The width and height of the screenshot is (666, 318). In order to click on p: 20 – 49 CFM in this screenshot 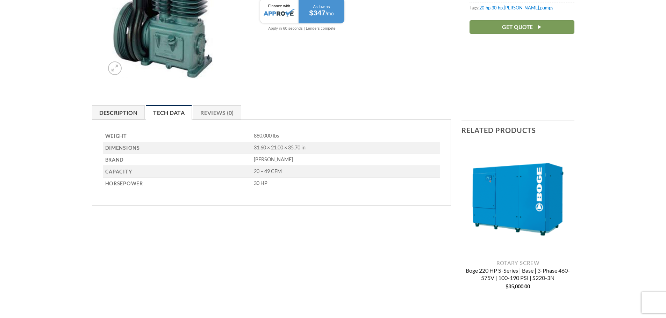, I will do `click(347, 172)`.